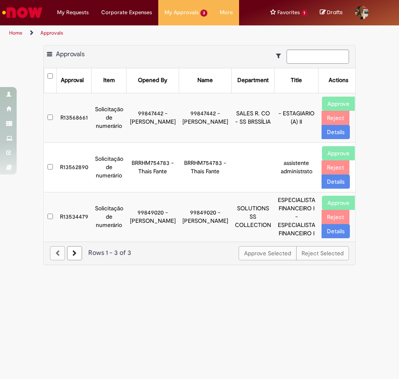 The height and width of the screenshot is (379, 399). Describe the element at coordinates (226, 13) in the screenshot. I see `span: More` at that location.